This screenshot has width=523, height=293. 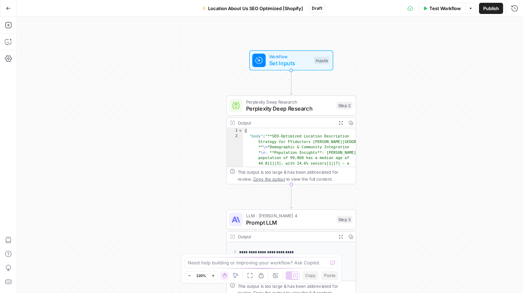 I want to click on button: Publish, so click(x=491, y=8).